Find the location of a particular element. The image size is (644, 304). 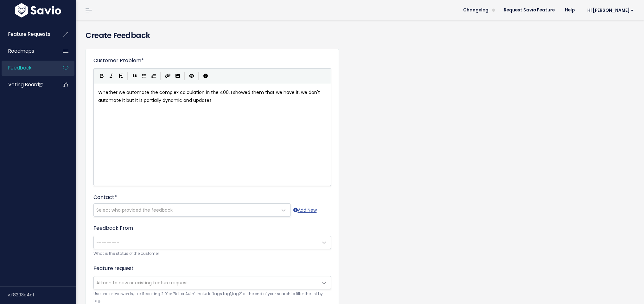

button: Heading is located at coordinates (121, 76).